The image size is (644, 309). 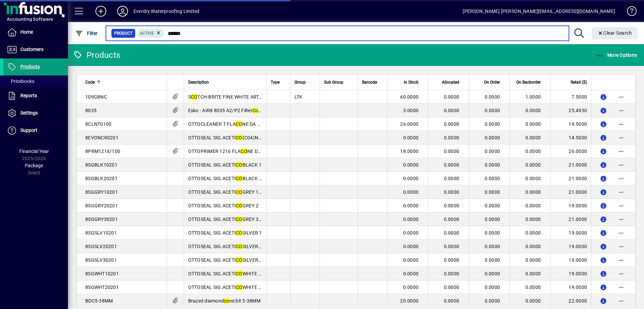 I want to click on em: co, so click(x=227, y=301).